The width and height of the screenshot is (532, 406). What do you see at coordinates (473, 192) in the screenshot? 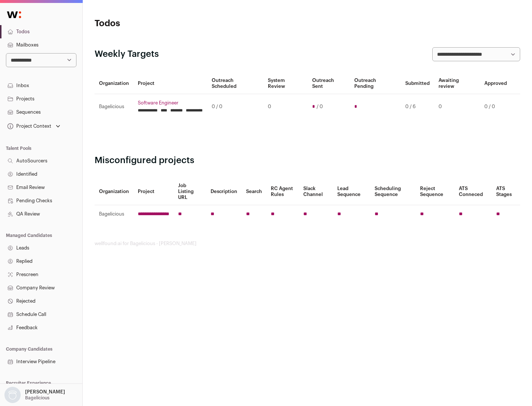
I see `th: ATS Conneced` at bounding box center [473, 192].